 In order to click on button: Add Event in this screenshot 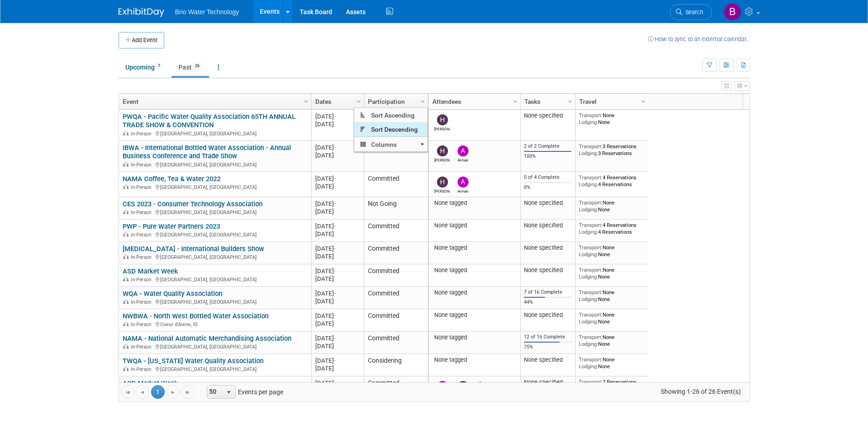, I will do `click(141, 40)`.